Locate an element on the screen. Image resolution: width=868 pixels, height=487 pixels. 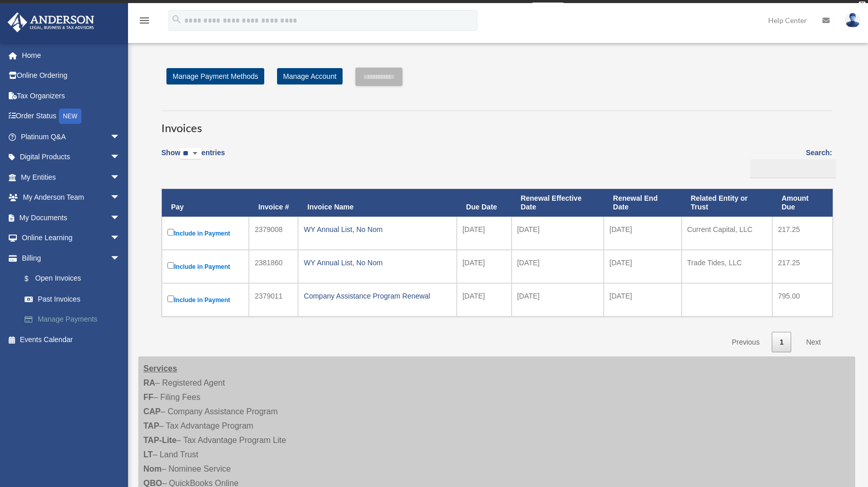
th: Amount Due: activate to sort column ascending is located at coordinates (802, 203).